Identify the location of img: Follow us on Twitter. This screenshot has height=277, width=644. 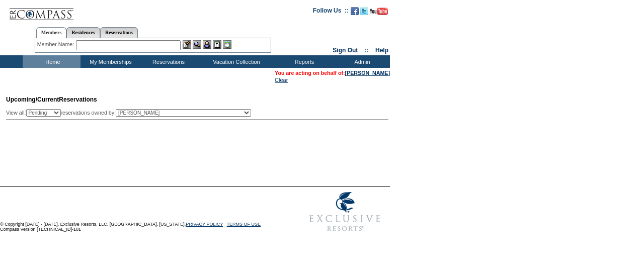
(364, 11).